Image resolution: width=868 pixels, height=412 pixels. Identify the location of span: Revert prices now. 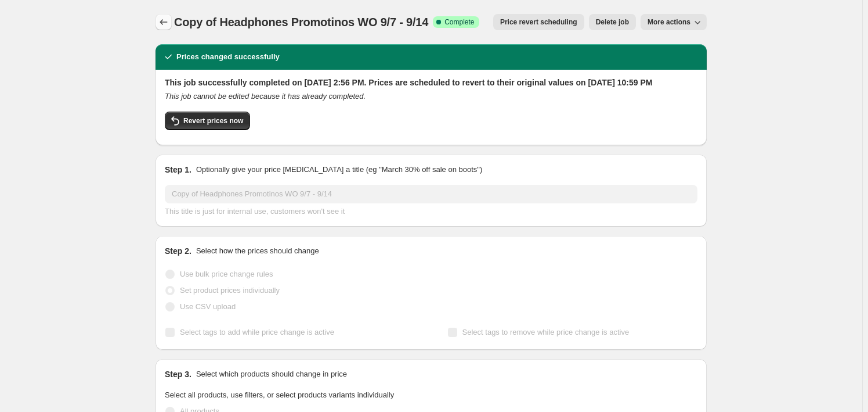
(213, 121).